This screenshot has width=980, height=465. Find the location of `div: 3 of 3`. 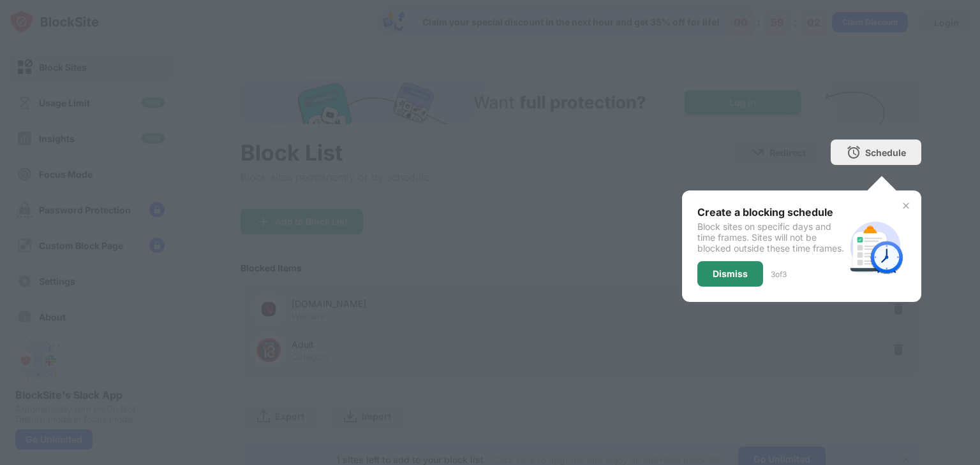

div: 3 of 3 is located at coordinates (778, 274).